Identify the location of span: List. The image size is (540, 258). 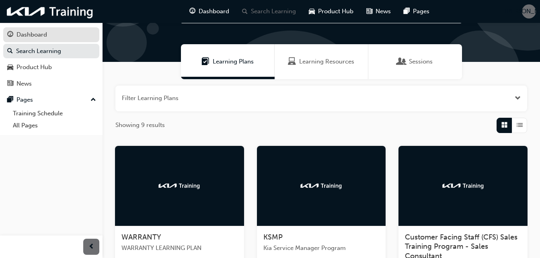
(520, 125).